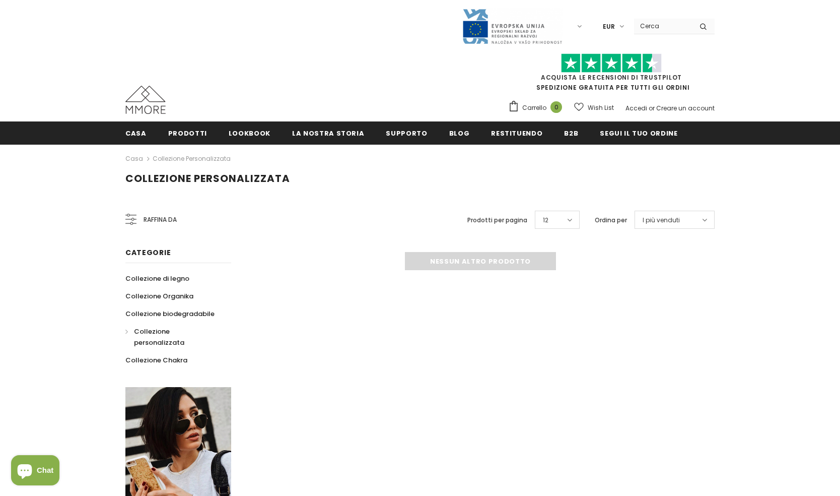 The height and width of the screenshot is (496, 840). Describe the element at coordinates (534, 108) in the screenshot. I see `span: Carrello` at that location.